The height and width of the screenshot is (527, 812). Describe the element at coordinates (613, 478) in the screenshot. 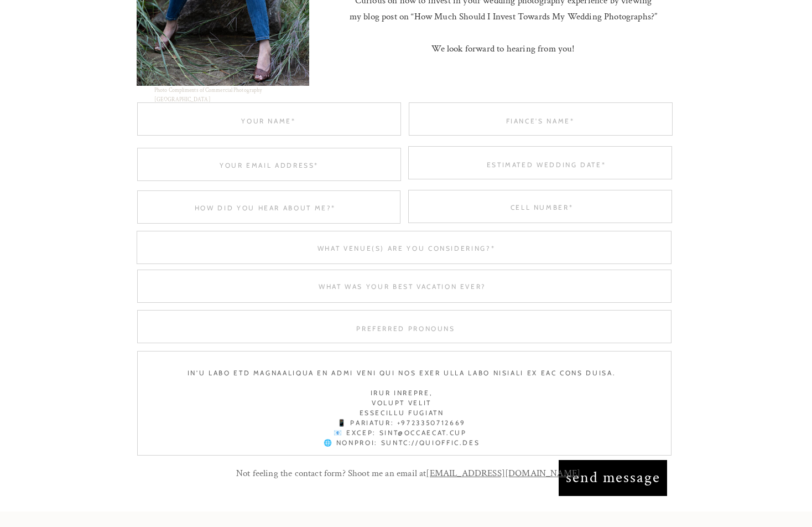

I see `a: send message` at that location.